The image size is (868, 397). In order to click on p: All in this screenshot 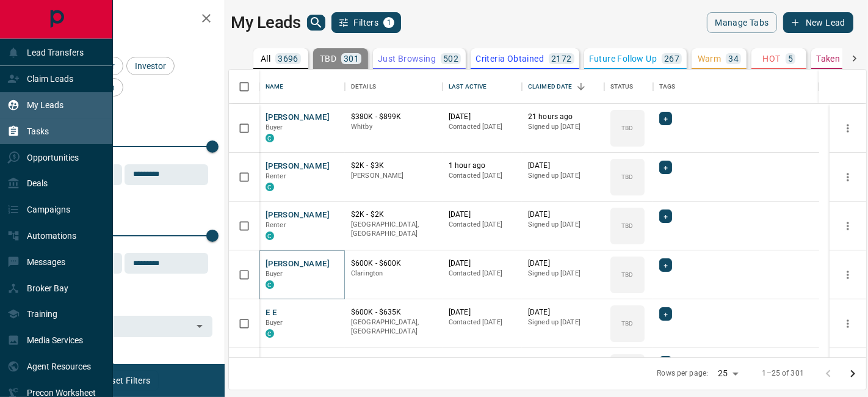, I will do `click(265, 59)`.